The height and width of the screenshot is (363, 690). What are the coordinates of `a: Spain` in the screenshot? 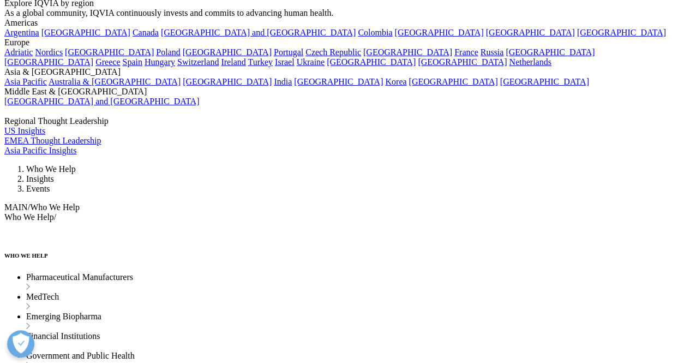 It's located at (132, 62).